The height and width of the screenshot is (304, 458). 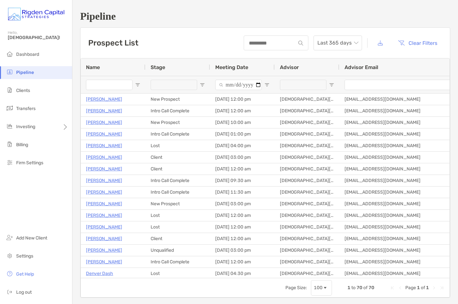 I want to click on button: Clear Filters, so click(x=417, y=43).